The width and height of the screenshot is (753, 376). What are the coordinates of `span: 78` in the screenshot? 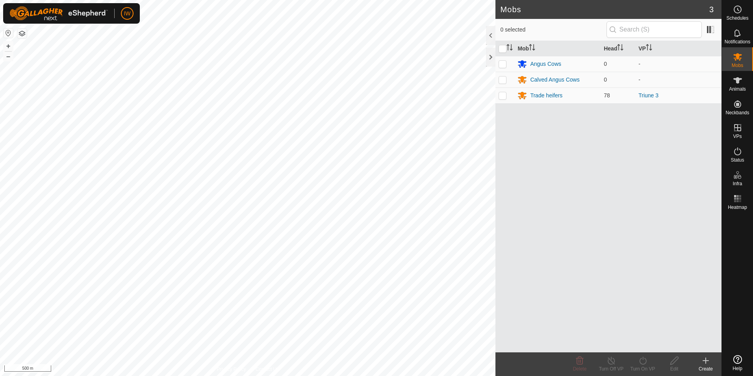 It's located at (607, 95).